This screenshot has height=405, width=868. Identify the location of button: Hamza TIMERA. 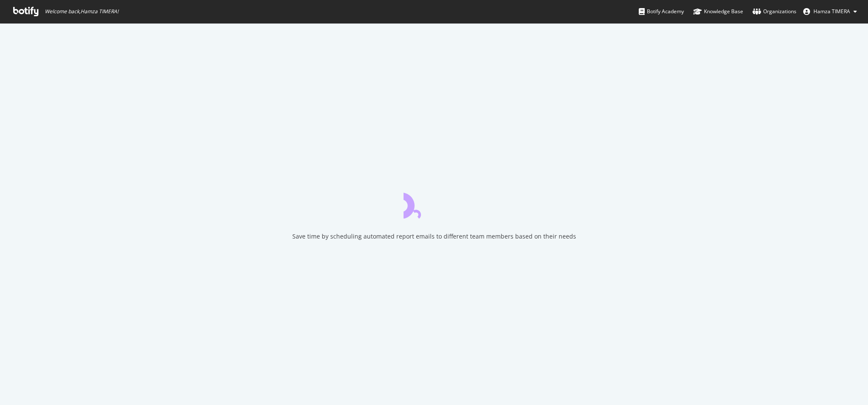
(831, 11).